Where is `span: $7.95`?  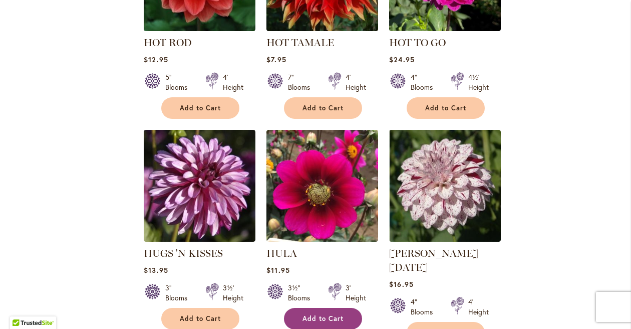 span: $7.95 is located at coordinates (276, 59).